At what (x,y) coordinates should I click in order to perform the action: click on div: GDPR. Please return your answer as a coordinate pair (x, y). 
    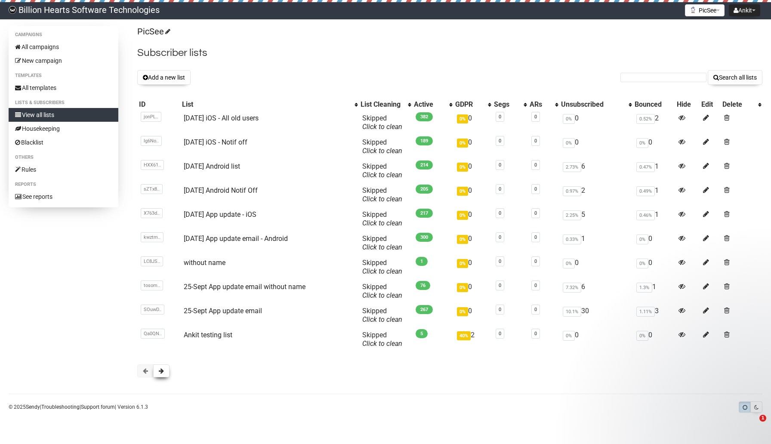
    Looking at the image, I should click on (470, 105).